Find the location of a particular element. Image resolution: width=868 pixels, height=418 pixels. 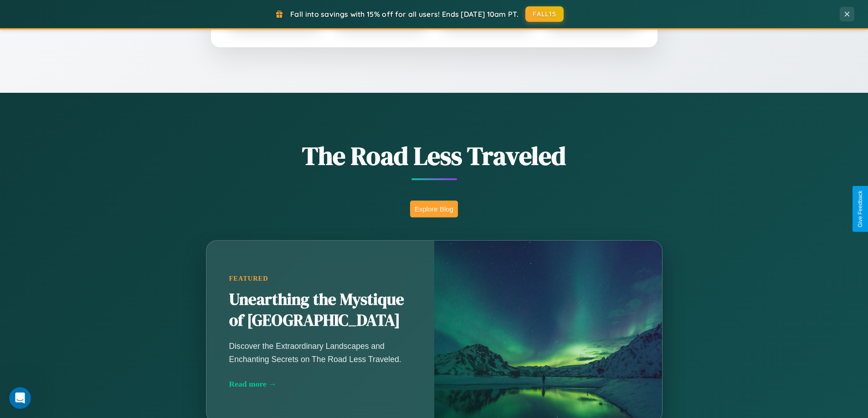

p: Discover the Extraordinary Landscapes and Enchanting Secrets on The Road Less Traveled. is located at coordinates (320, 353).